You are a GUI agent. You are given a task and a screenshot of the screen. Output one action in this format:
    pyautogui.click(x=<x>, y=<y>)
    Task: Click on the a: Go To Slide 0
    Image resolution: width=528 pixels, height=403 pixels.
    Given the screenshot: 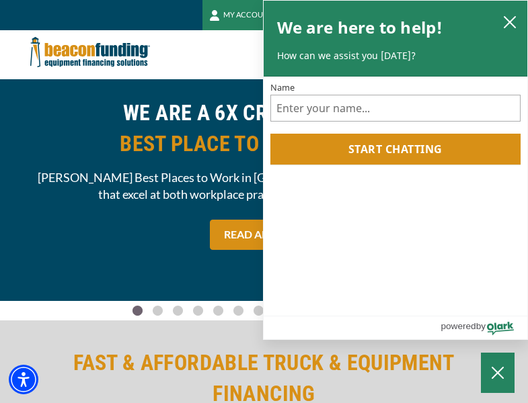 What is the action you would take?
    pyautogui.click(x=138, y=310)
    